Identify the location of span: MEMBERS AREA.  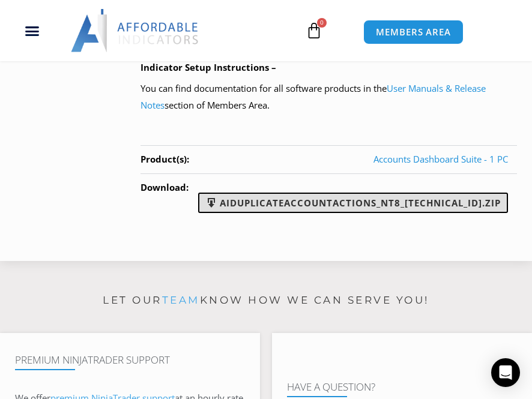
(413, 32).